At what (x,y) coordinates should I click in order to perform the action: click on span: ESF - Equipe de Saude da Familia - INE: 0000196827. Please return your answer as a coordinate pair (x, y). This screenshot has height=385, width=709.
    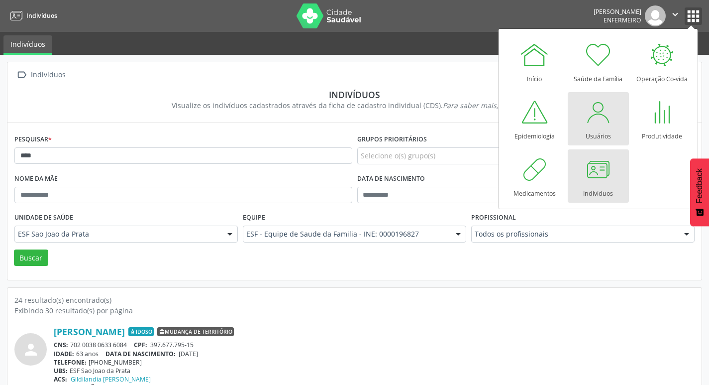
    Looking at the image, I should click on (346, 234).